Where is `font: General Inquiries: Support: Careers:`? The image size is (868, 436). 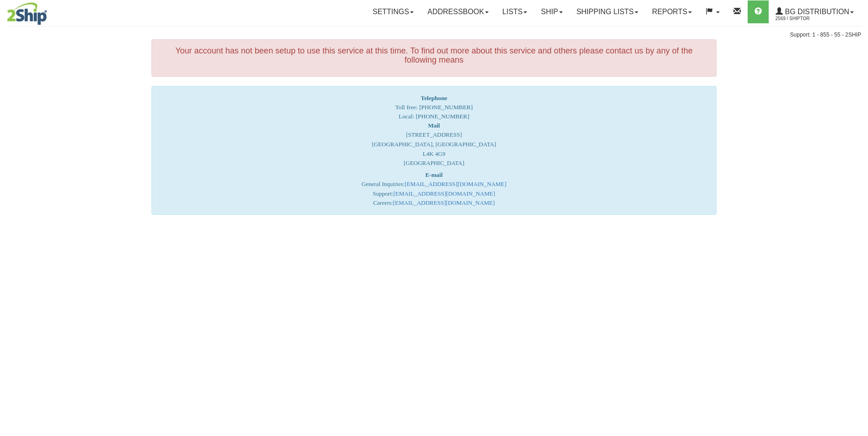
font: General Inquiries: Support: Careers: is located at coordinates (434, 189).